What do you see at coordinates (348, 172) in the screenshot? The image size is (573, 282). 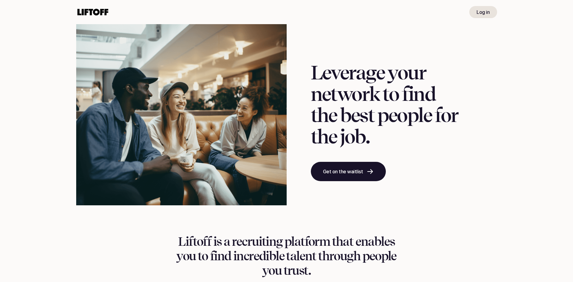 I see `a: Get on the waitlist` at bounding box center [348, 172].